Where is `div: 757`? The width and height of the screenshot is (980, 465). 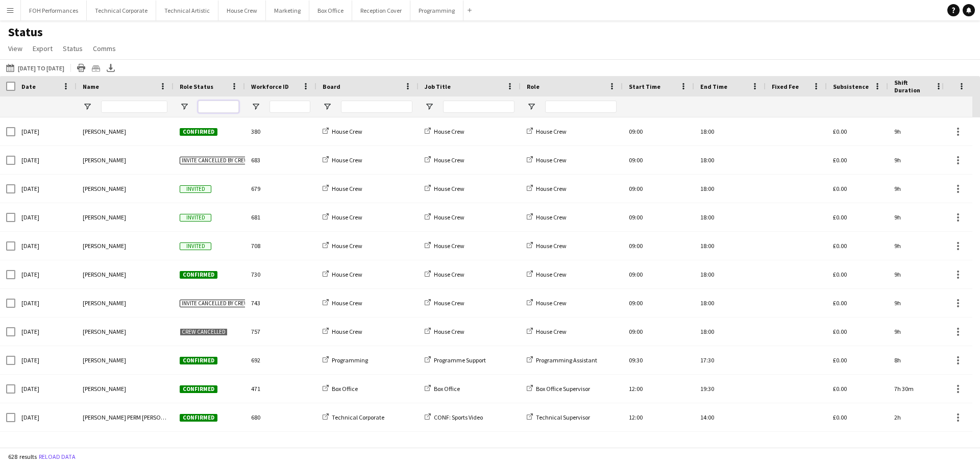
div: 757 is located at coordinates (281, 331).